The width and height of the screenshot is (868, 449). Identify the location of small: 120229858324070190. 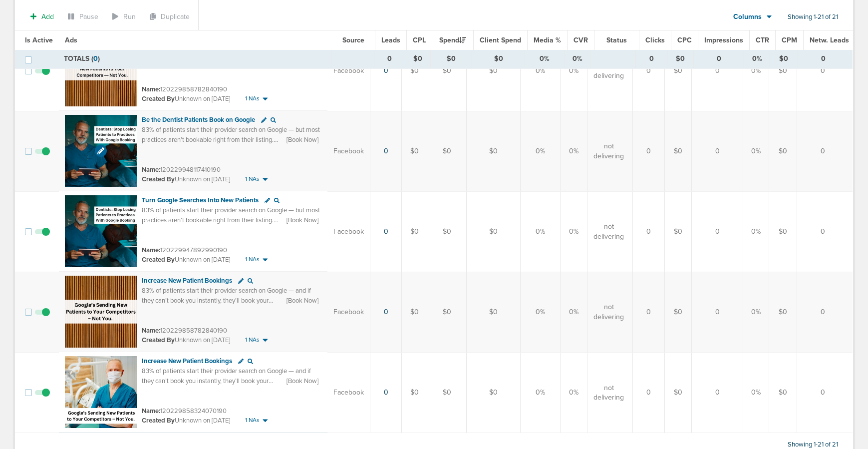
(184, 411).